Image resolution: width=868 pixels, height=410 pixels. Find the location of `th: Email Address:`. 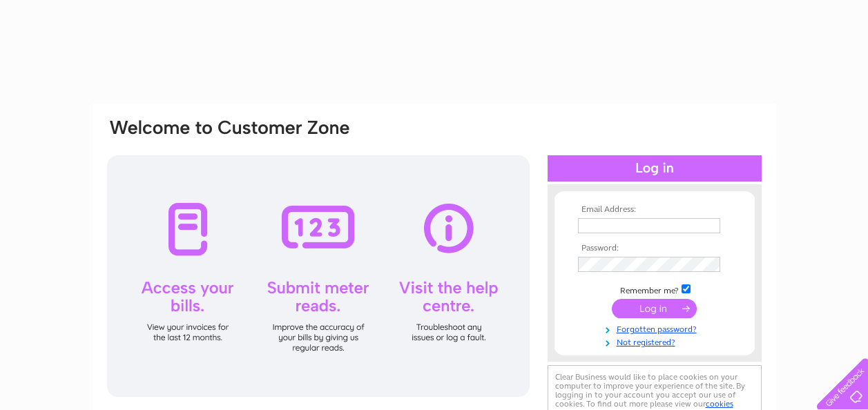

th: Email Address: is located at coordinates (655, 210).